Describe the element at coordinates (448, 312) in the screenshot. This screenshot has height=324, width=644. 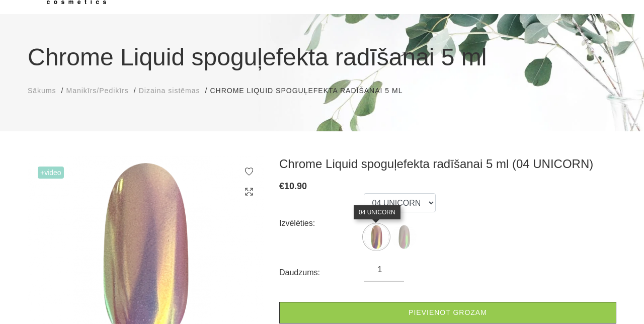
I see `a: Pievienot grozam` at that location.